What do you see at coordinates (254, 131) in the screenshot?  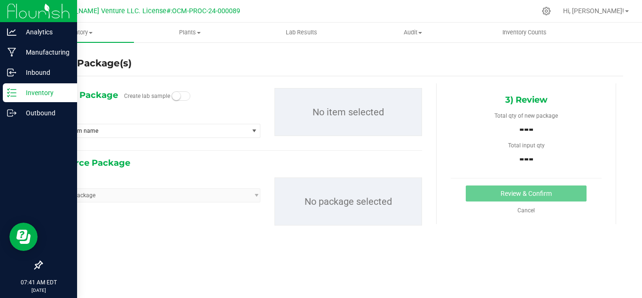 I see `span: select` at bounding box center [254, 131].